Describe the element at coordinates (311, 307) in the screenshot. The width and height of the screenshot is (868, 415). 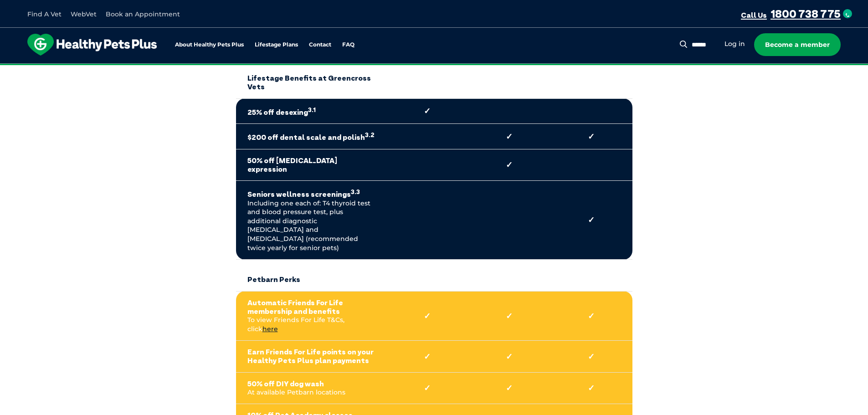
I see `strong: Automatic Friends For Life membership and benefits` at that location.